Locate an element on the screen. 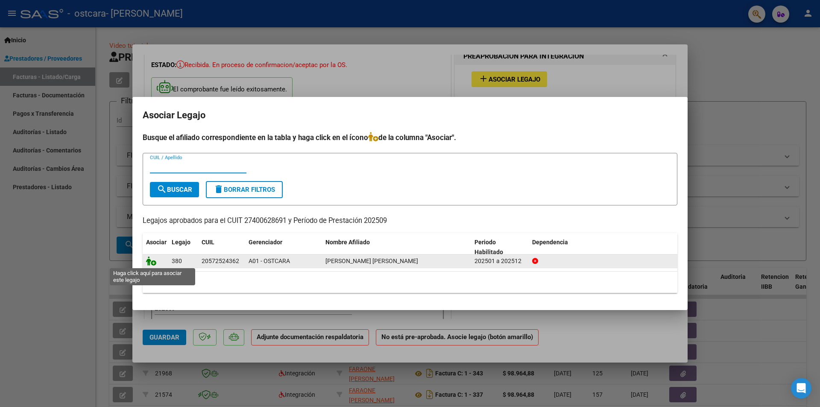 This screenshot has width=820, height=407. mat-icon: search is located at coordinates (162, 189).